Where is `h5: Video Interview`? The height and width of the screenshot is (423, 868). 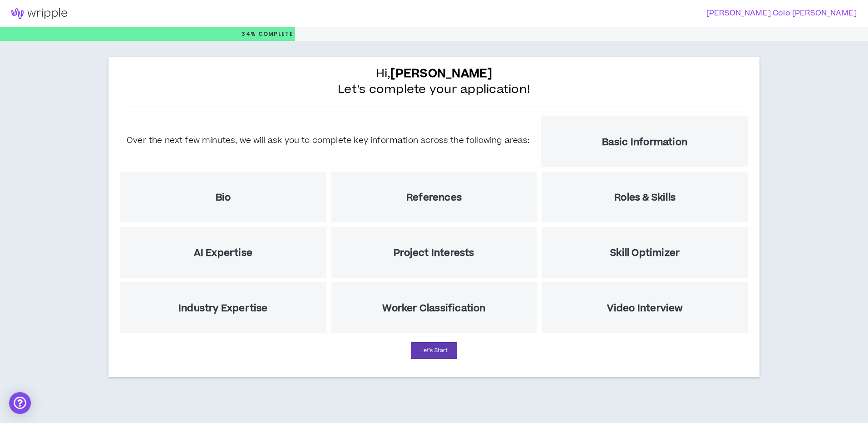 h5: Video Interview is located at coordinates (645, 308).